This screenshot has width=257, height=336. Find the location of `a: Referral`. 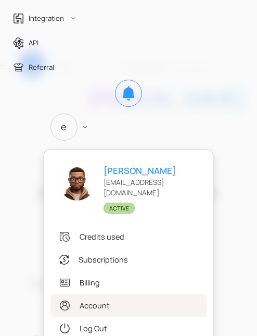

a: Referral is located at coordinates (128, 67).